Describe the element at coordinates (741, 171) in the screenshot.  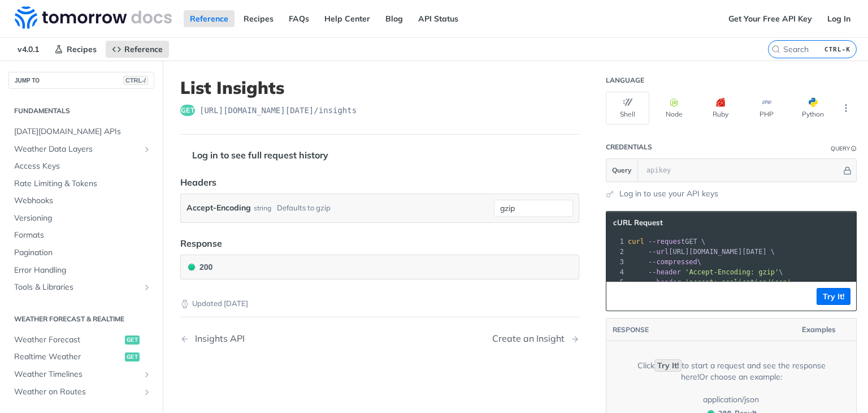
I see `input: apikey` at that location.